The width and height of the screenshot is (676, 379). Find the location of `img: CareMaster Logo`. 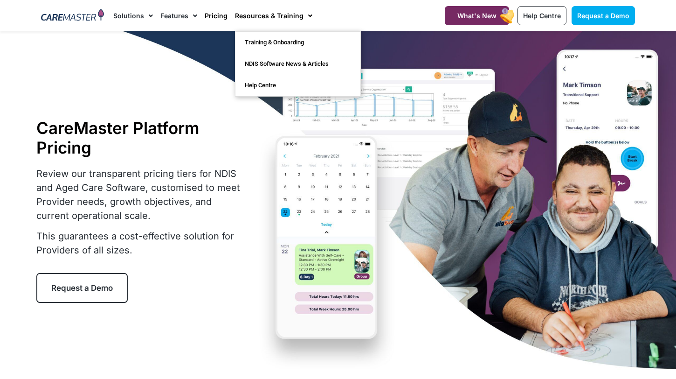

img: CareMaster Logo is located at coordinates (72, 16).